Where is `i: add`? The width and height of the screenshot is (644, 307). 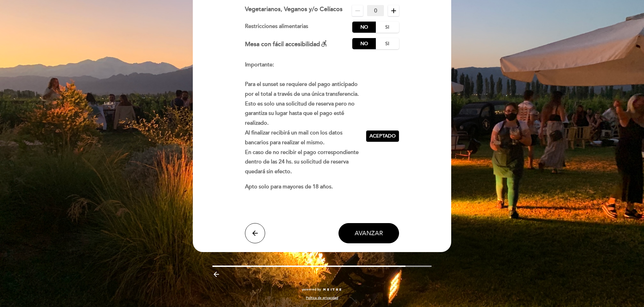
i: add is located at coordinates (394, 11).